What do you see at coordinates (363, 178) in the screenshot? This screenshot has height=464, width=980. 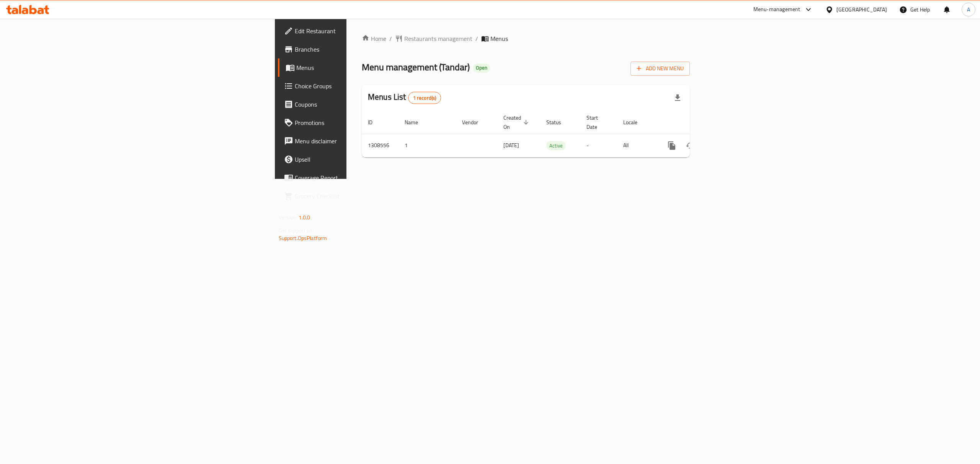 I see `span: Coverage Report` at bounding box center [363, 178].